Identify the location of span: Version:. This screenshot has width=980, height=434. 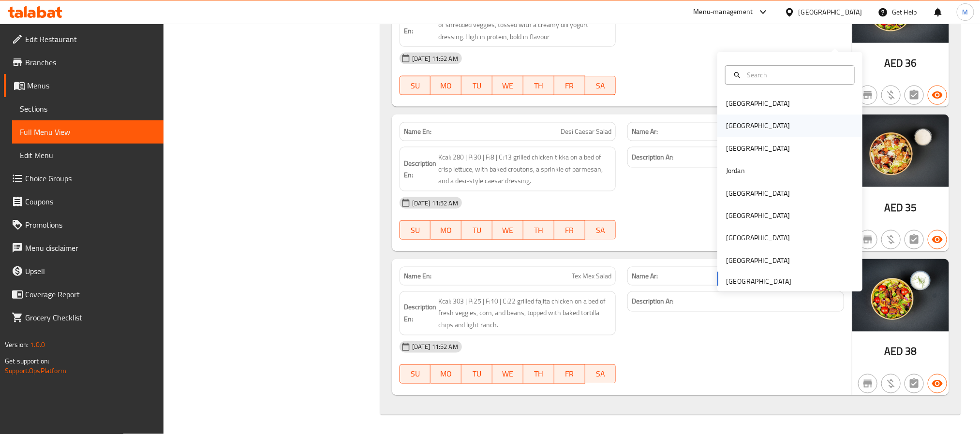
(16, 345).